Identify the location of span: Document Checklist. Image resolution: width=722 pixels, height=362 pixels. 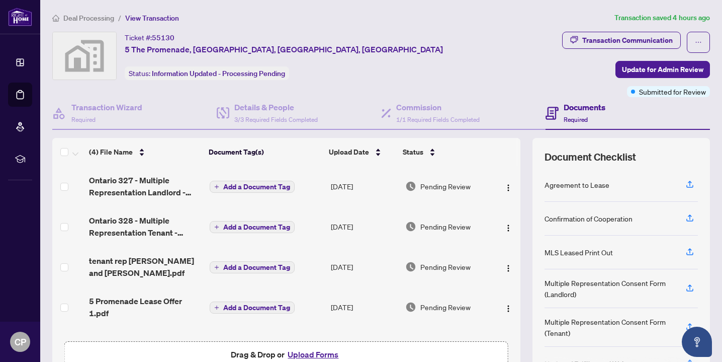
(590, 157).